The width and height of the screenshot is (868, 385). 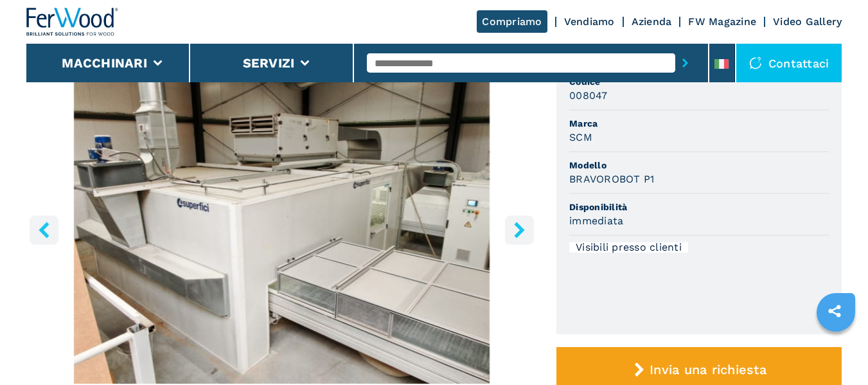 What do you see at coordinates (511, 21) in the screenshot?
I see `a: Compriamo` at bounding box center [511, 21].